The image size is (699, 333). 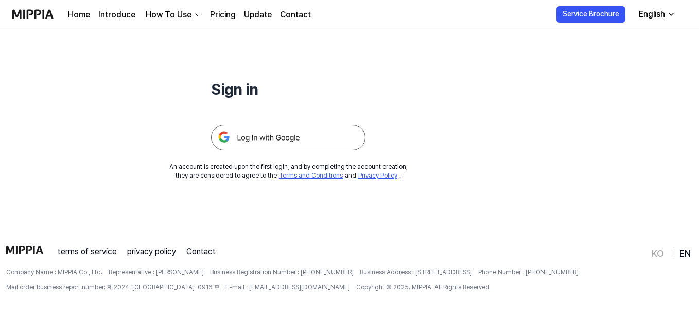 I want to click on button: How To Use, so click(x=173, y=15).